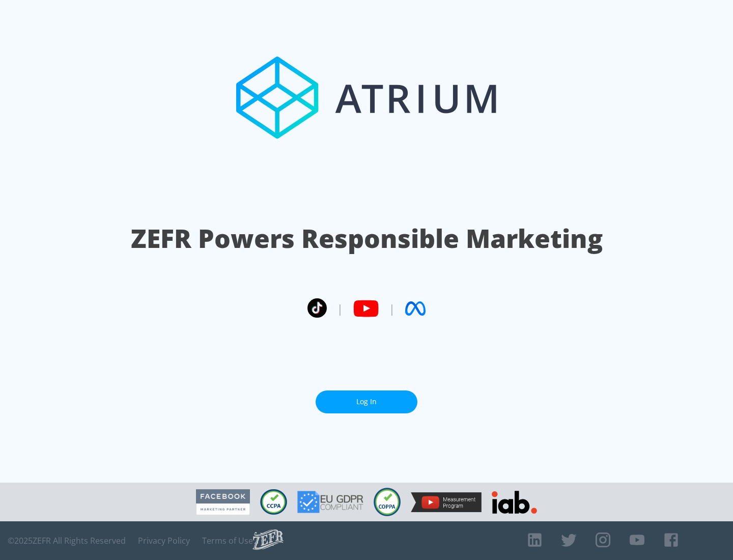  What do you see at coordinates (367, 402) in the screenshot?
I see `a: Log In` at bounding box center [367, 402].